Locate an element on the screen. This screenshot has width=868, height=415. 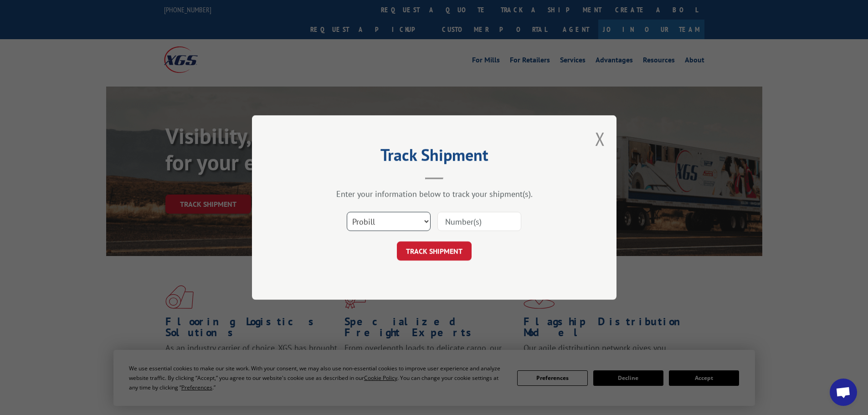
input: Number(s) is located at coordinates (480, 221).